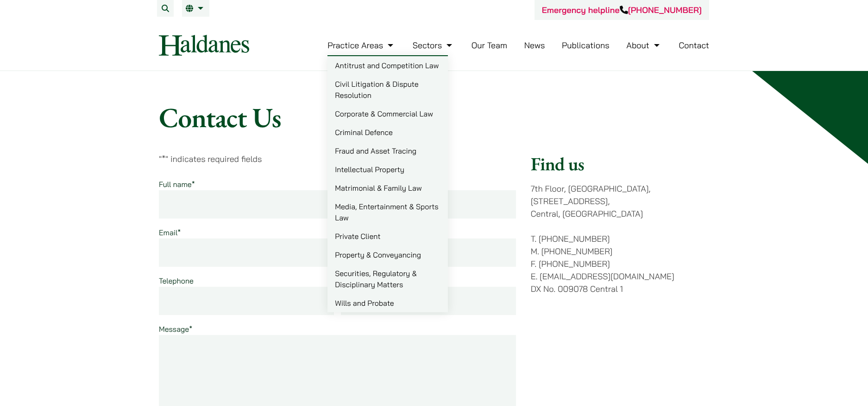  What do you see at coordinates (388, 211) in the screenshot?
I see `a: Media, Entertainment & Sports Law` at bounding box center [388, 211].